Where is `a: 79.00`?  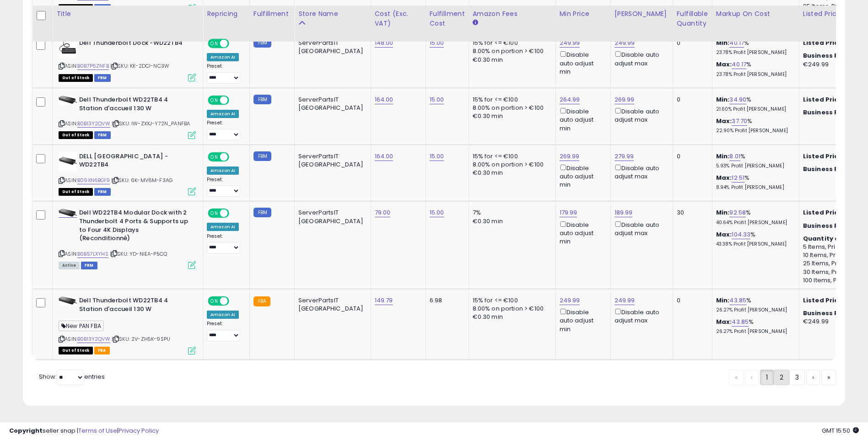 a: 79.00 is located at coordinates (382, 213).